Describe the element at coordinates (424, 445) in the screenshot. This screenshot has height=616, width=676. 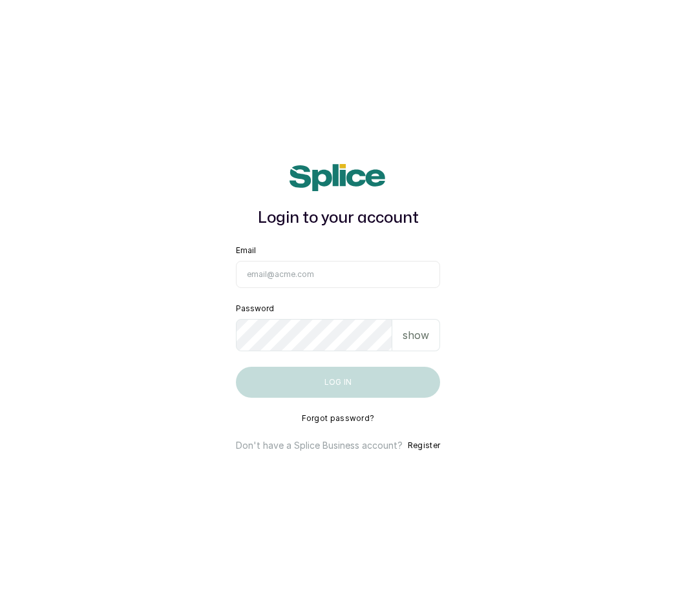
I see `button: Register` at that location.